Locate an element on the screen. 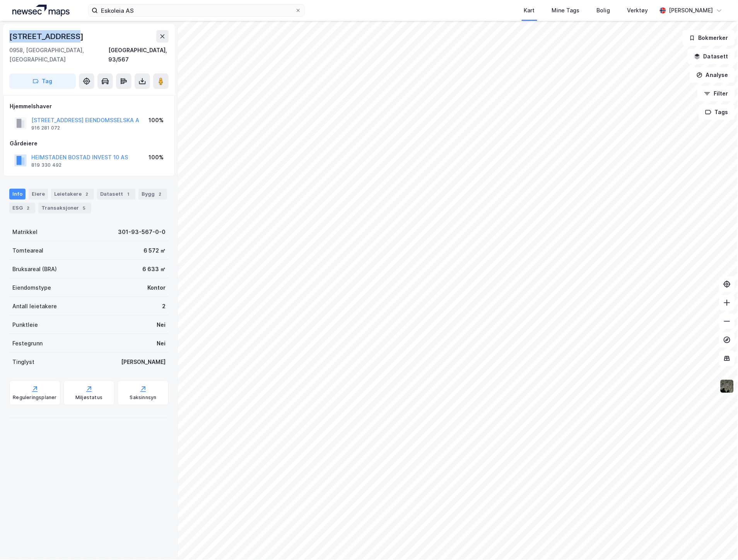 This screenshot has height=560, width=738. div: 5 is located at coordinates (84, 208).